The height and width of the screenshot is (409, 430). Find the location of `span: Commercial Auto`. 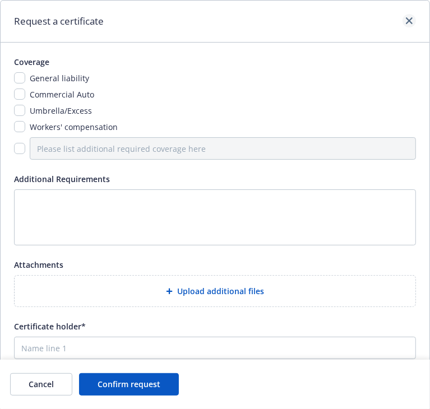

span: Commercial Auto is located at coordinates (62, 94).